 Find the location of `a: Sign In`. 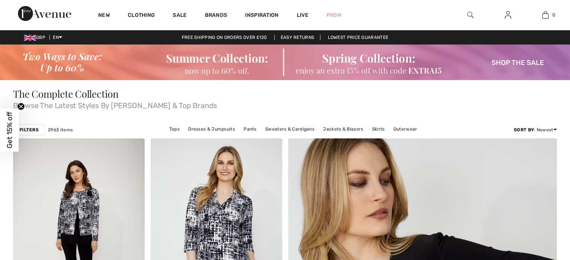

a: Sign In is located at coordinates (508, 15).